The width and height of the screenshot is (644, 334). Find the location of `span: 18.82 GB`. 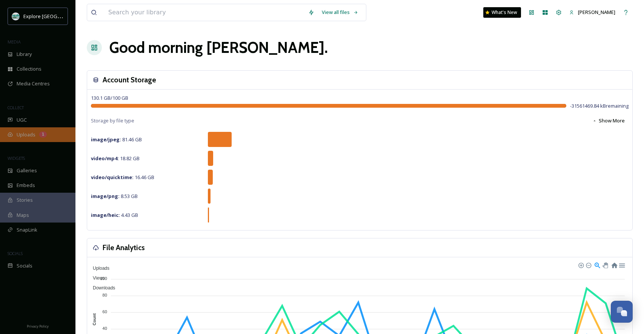

span: 18.82 GB is located at coordinates (115, 158).